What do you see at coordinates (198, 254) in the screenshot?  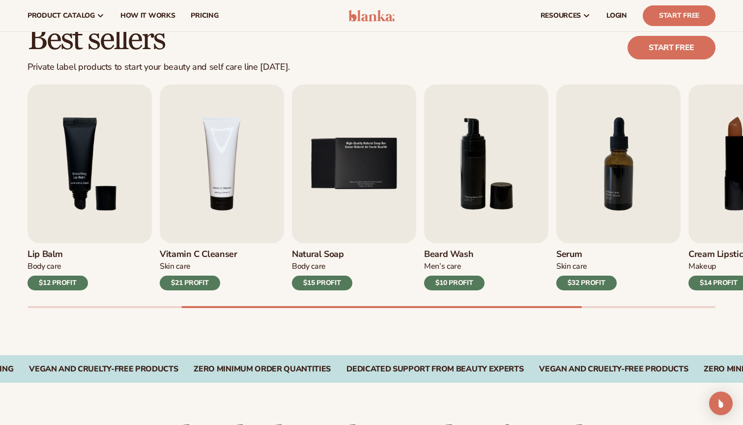 I see `h3: Vitamin C Cleanser` at bounding box center [198, 254].